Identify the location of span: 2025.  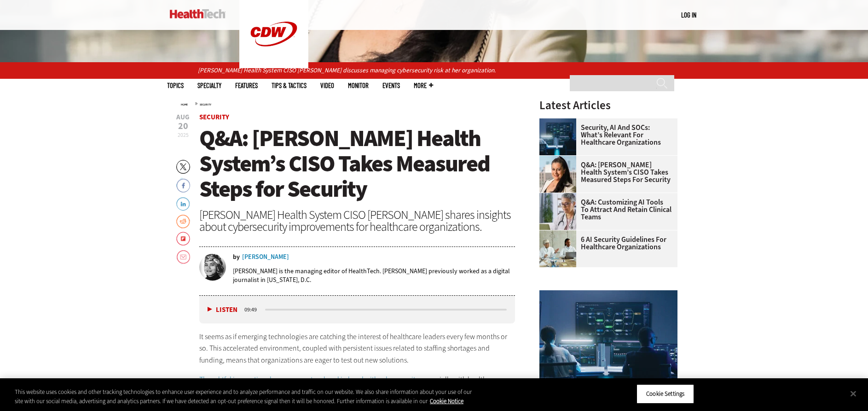
(183, 135).